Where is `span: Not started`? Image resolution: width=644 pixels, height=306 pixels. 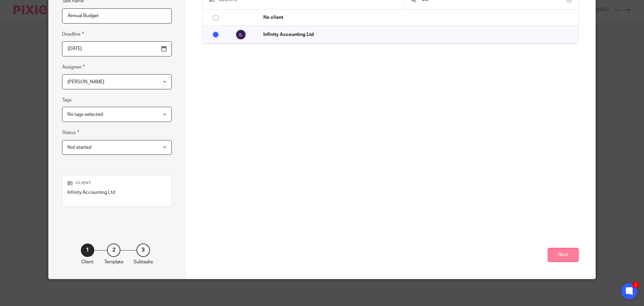 span: Not started is located at coordinates (79, 147).